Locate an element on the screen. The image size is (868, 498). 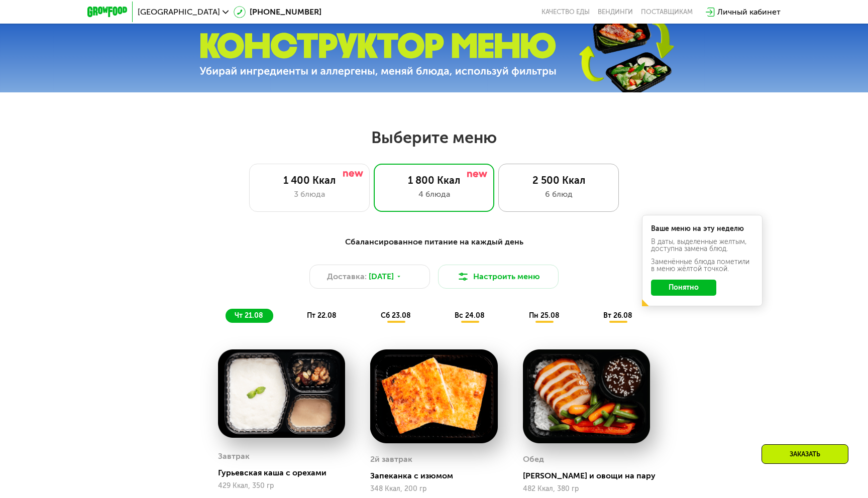
span: пн 25.08 is located at coordinates (544, 316).